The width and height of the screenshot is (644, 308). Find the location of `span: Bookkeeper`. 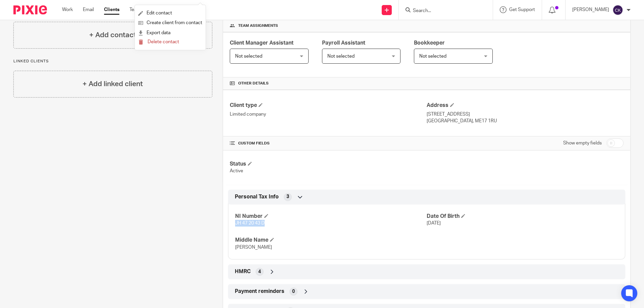

span: Bookkeeper is located at coordinates (429, 43).